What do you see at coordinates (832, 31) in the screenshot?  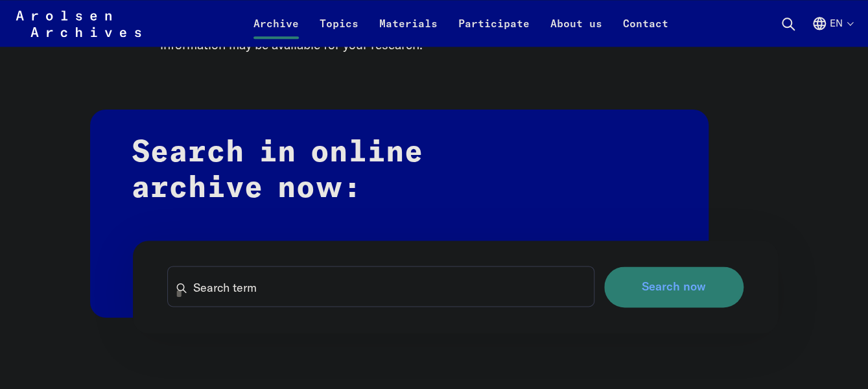 I see `button: English, language selection` at bounding box center [832, 31].